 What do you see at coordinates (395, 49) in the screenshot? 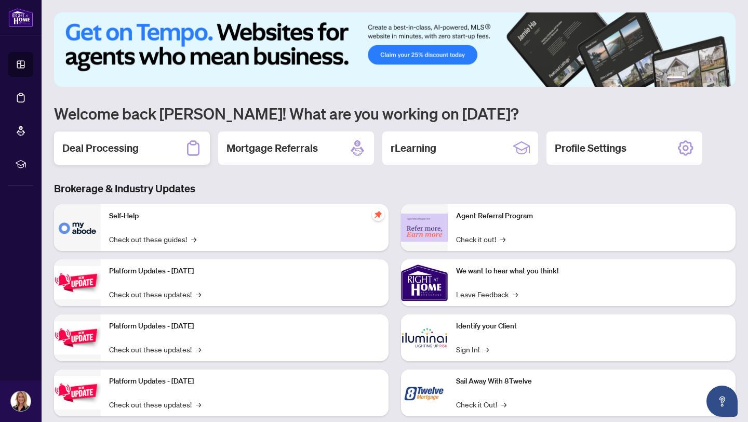
I see `img: Slide 0` at bounding box center [395, 49].